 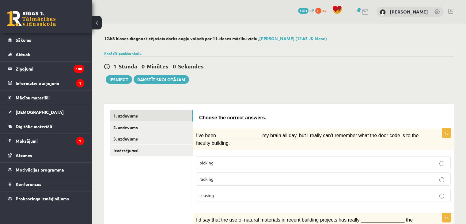 What do you see at coordinates (307, 139) in the screenshot?
I see `span: I’ve been ________________ my brain all day, but I really can’t remember what the door code is to...` at bounding box center [307, 139].